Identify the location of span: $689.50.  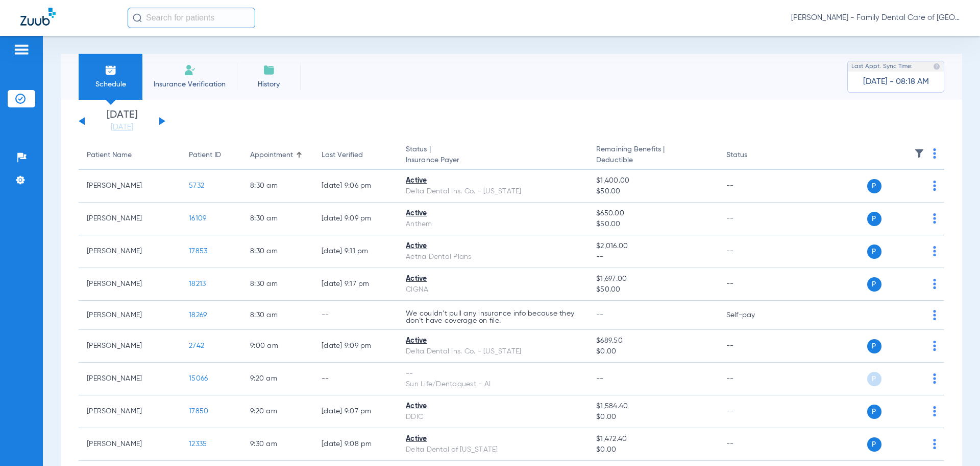
(653, 340).